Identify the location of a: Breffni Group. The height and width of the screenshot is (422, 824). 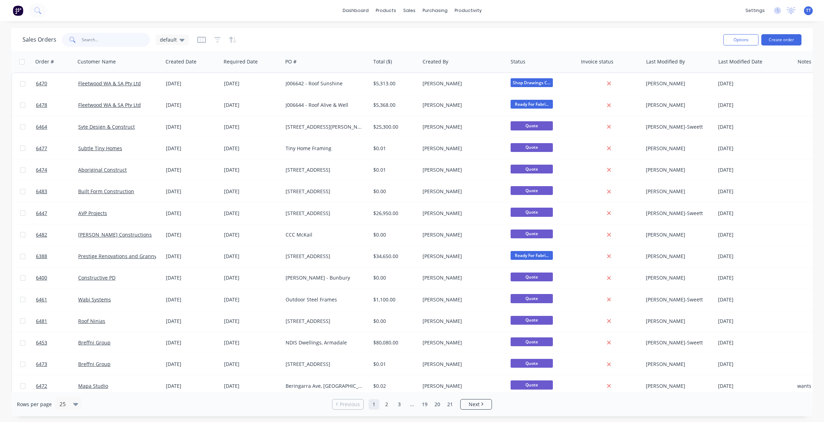
(94, 342).